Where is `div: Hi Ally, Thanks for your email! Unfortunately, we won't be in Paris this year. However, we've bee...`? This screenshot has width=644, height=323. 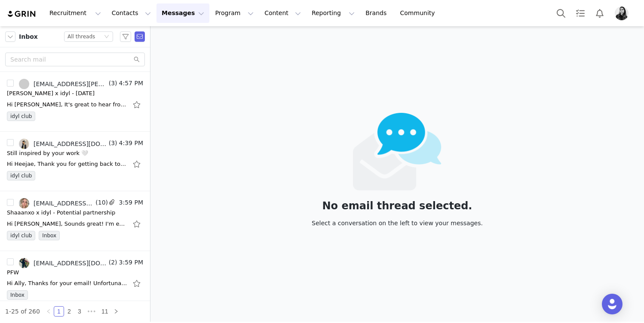
div: Hi Ally, Thanks for your email! Unfortunately, we won't be in Paris this year. However, we've bee... is located at coordinates (67, 284).